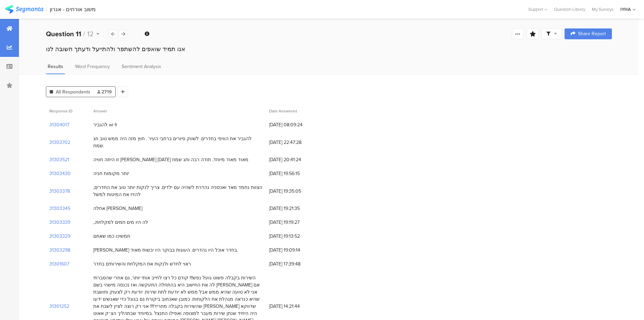 The height and width of the screenshot is (320, 644). I want to click on span: Share Report, so click(592, 34).